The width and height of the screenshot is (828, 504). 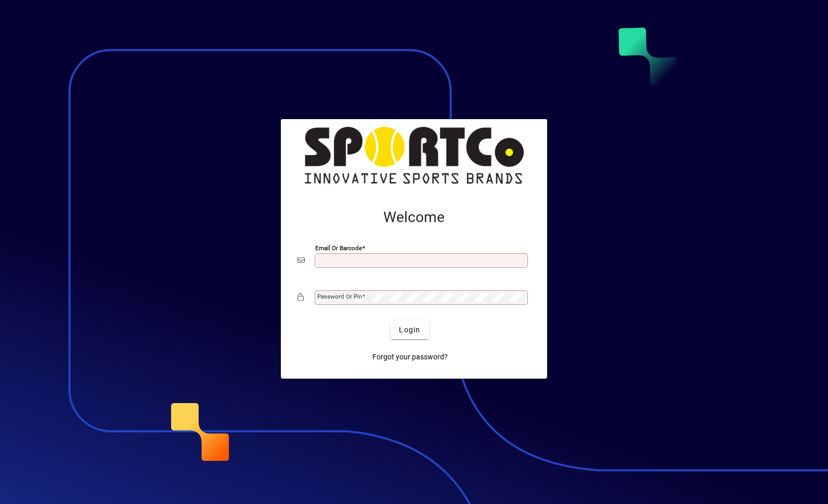 What do you see at coordinates (410, 357) in the screenshot?
I see `a: Forgot your password?` at bounding box center [410, 357].